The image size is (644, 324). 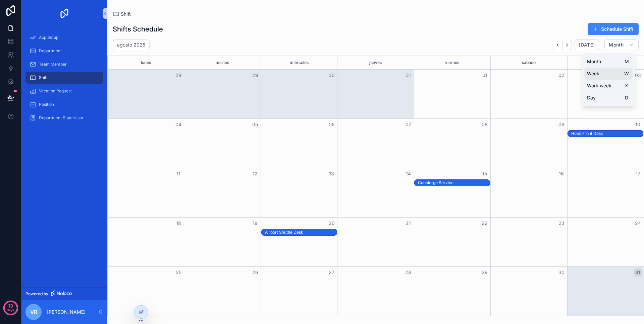 I want to click on button: 22, so click(x=485, y=224).